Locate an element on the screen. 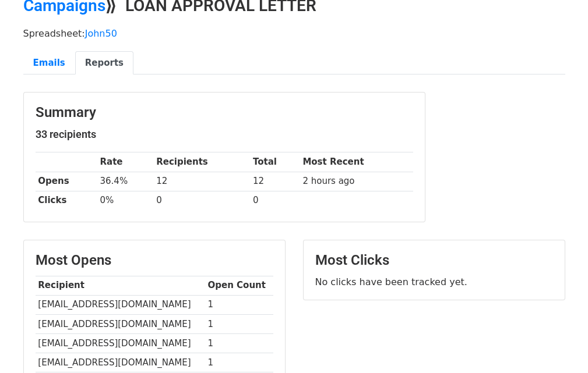  div: Chat Widget is located at coordinates (559, 346).